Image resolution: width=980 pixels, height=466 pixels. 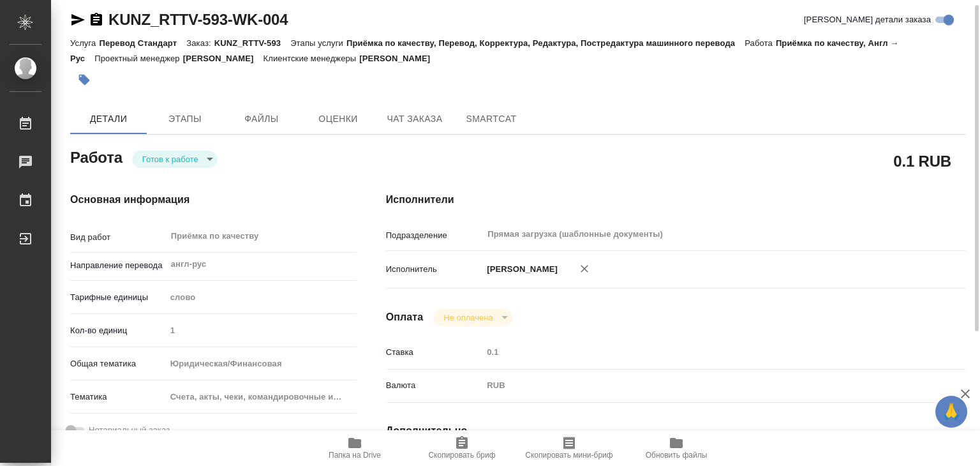 What do you see at coordinates (461, 455) in the screenshot?
I see `span: Скопировать бриф` at bounding box center [461, 455].